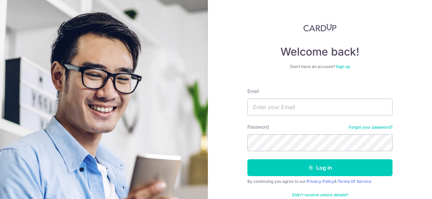 The height and width of the screenshot is (199, 432). What do you see at coordinates (320, 195) in the screenshot?
I see `a: Didn't receive unlock details?` at bounding box center [320, 195].